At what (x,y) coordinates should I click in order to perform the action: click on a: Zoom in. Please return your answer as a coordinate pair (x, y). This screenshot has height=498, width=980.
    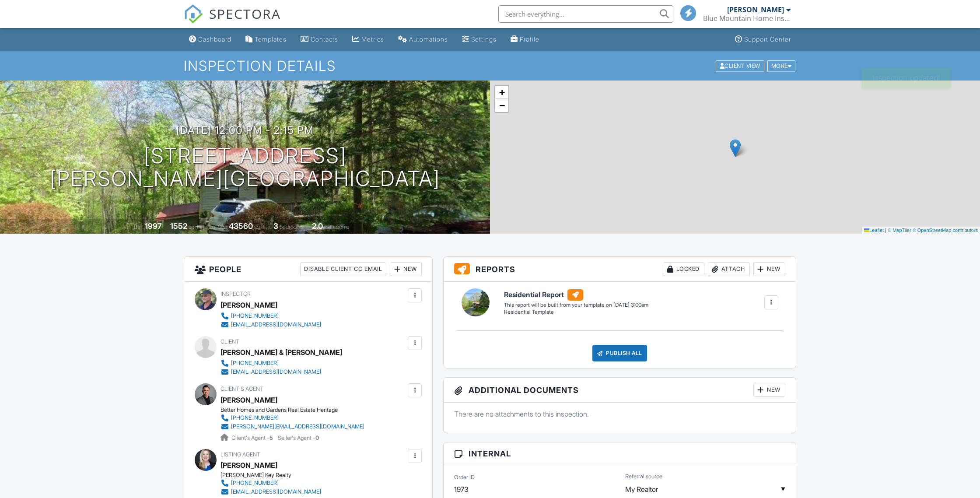
    Looking at the image, I should click on (502, 92).